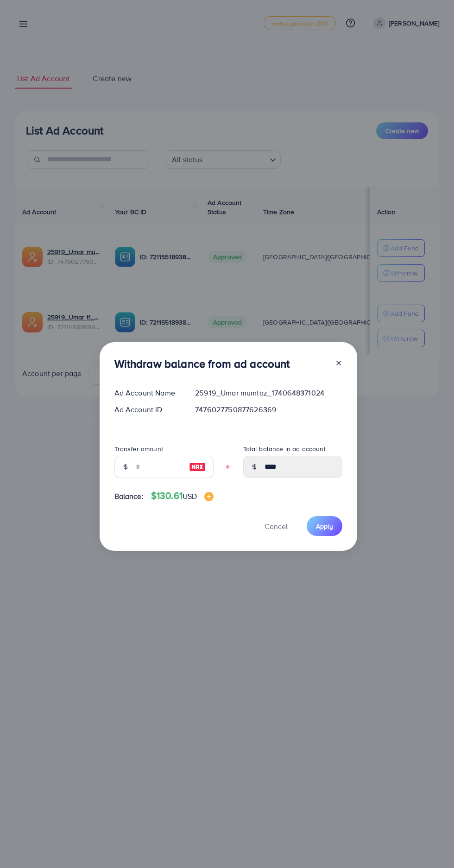 This screenshot has height=868, width=454. I want to click on h3: Withdraw balance from ad account, so click(202, 363).